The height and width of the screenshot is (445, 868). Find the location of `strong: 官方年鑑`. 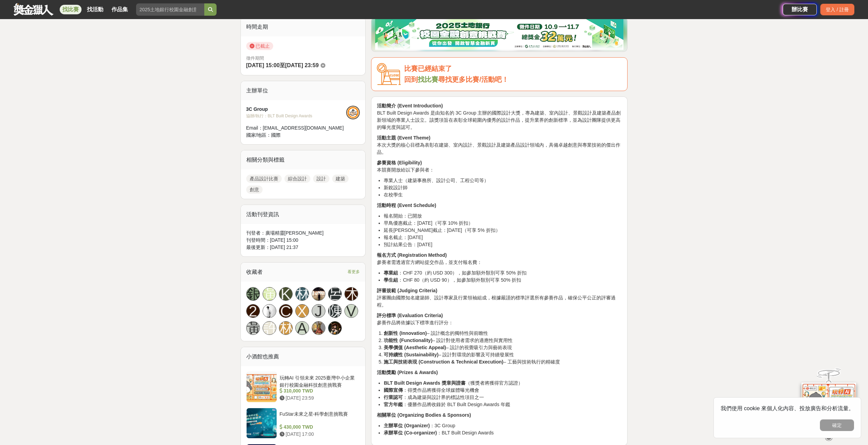

strong: 官方年鑑 is located at coordinates (393, 404).